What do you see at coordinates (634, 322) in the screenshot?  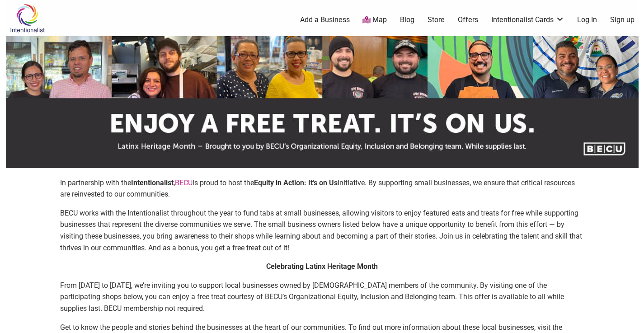 I see `div: Scroll Back to Top` at bounding box center [634, 322].